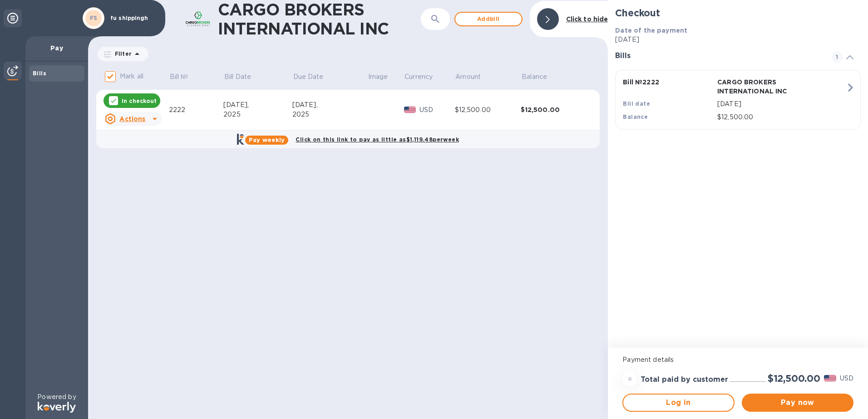 The width and height of the screenshot is (868, 419). I want to click on span: Currency, so click(418, 77).